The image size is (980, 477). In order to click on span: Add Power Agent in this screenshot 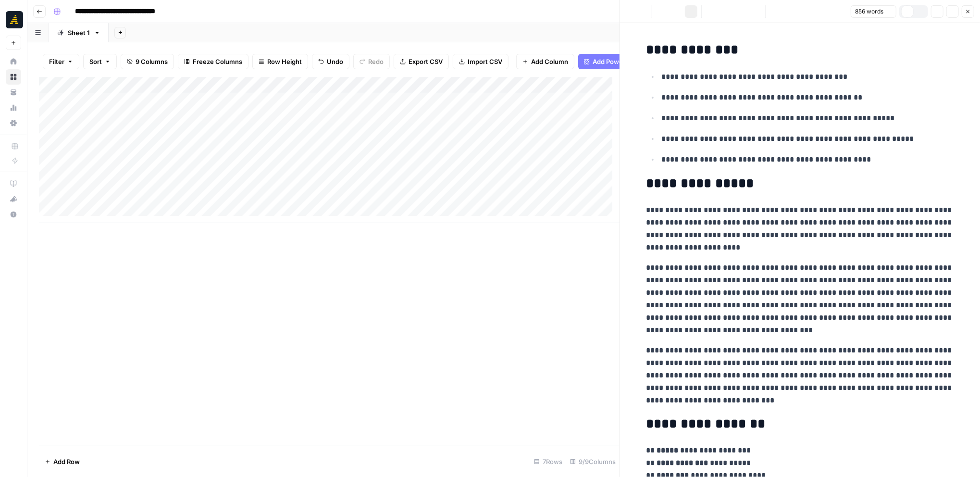, I will do `click(618, 62)`.